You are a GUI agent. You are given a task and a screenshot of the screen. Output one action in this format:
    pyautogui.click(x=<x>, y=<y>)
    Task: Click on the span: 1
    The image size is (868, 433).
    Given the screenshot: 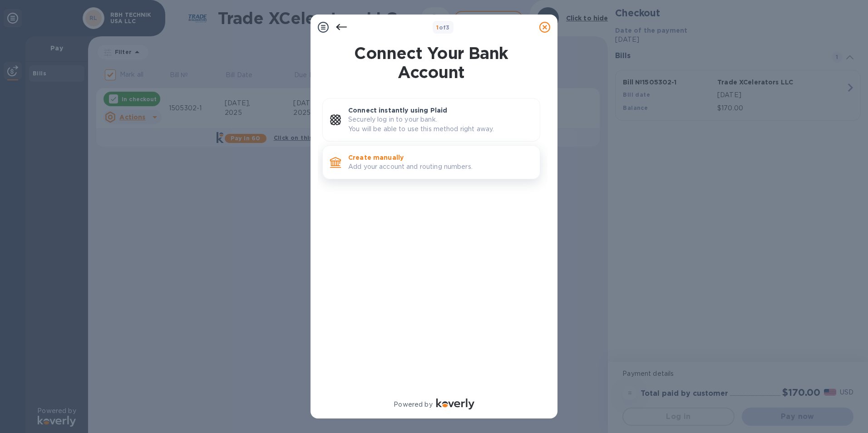 What is the action you would take?
    pyautogui.click(x=437, y=28)
    